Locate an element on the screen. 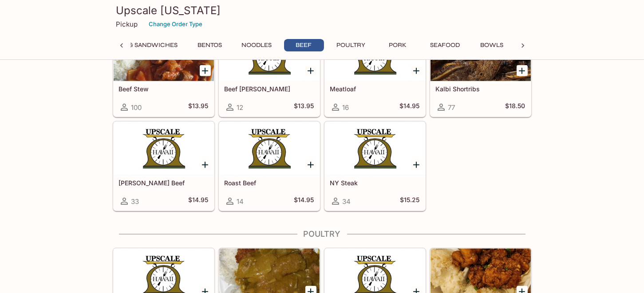 The height and width of the screenshot is (293, 644). button: Seafood is located at coordinates (445, 45).